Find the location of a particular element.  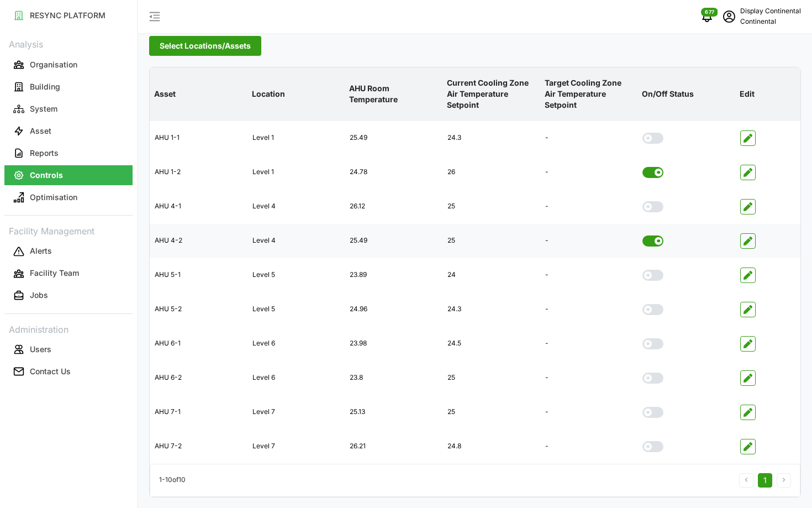

div: AHU 7-1 is located at coordinates (198, 412).